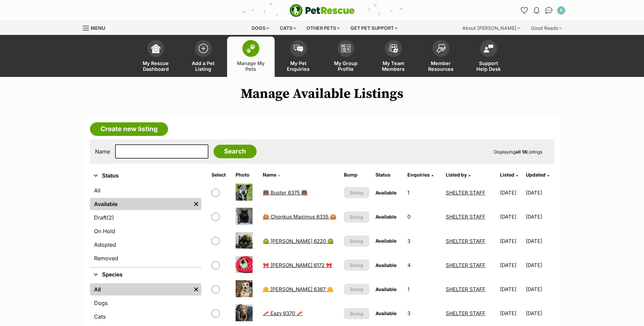 The width and height of the screenshot is (644, 326). What do you see at coordinates (488, 57) in the screenshot?
I see `a: Support Help Desk` at bounding box center [488, 57].